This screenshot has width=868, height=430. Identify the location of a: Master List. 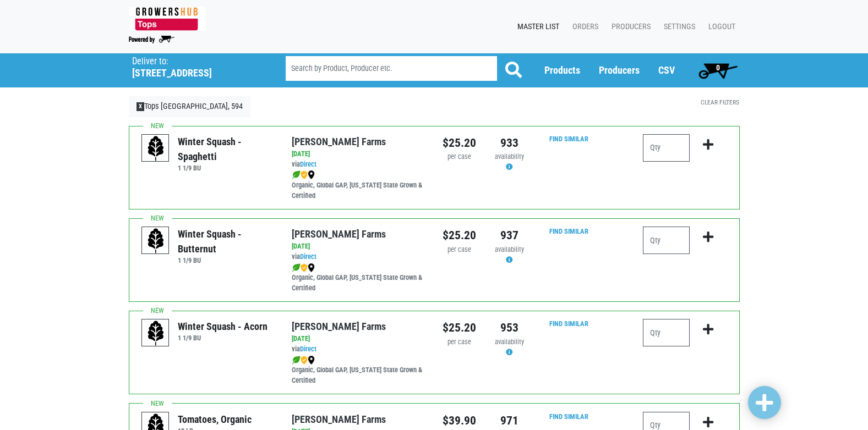
(536, 27).